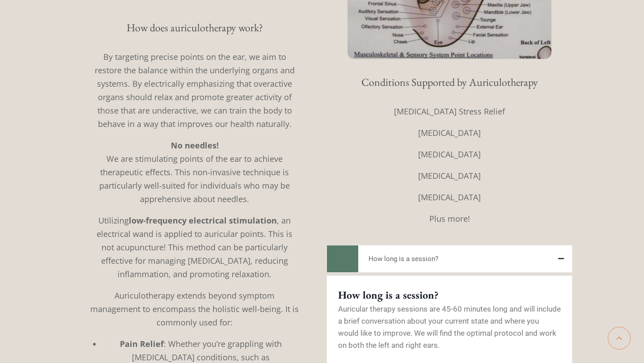  I want to click on b: No needles!, so click(194, 145).